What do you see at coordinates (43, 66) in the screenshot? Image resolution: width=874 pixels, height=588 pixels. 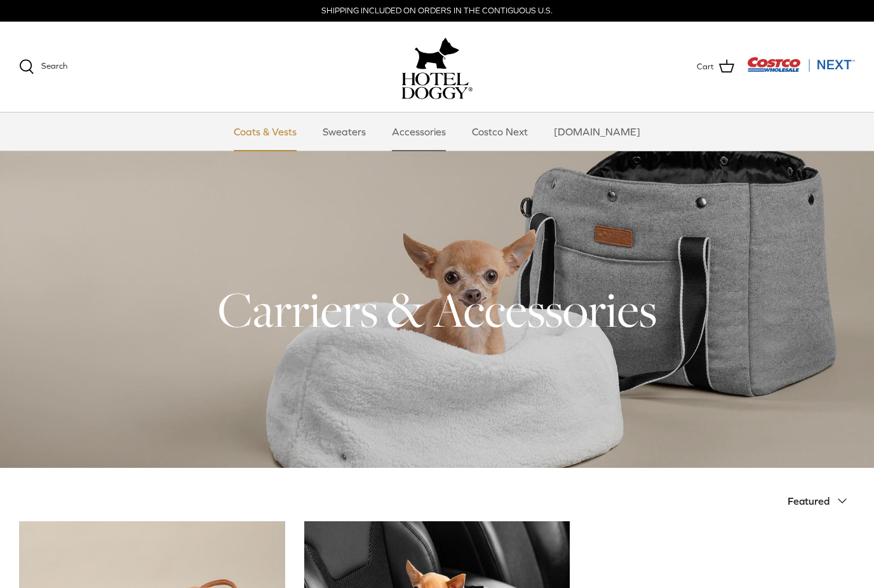 I see `a: Search` at bounding box center [43, 66].